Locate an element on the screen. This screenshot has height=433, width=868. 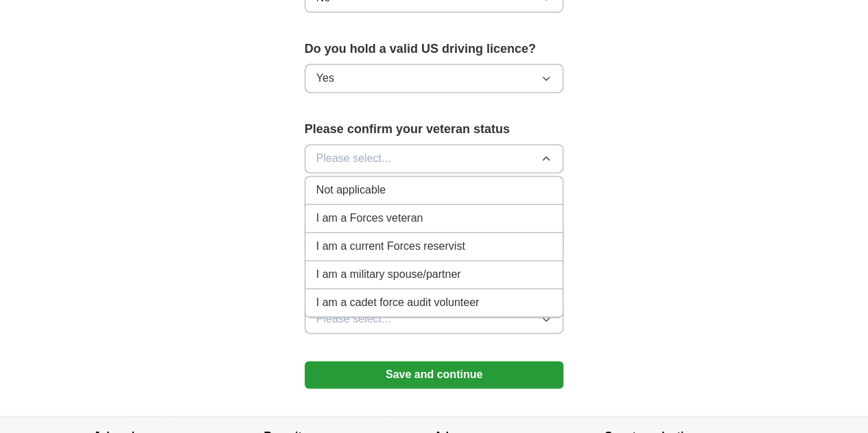
button: Save and continue is located at coordinates (434, 375).